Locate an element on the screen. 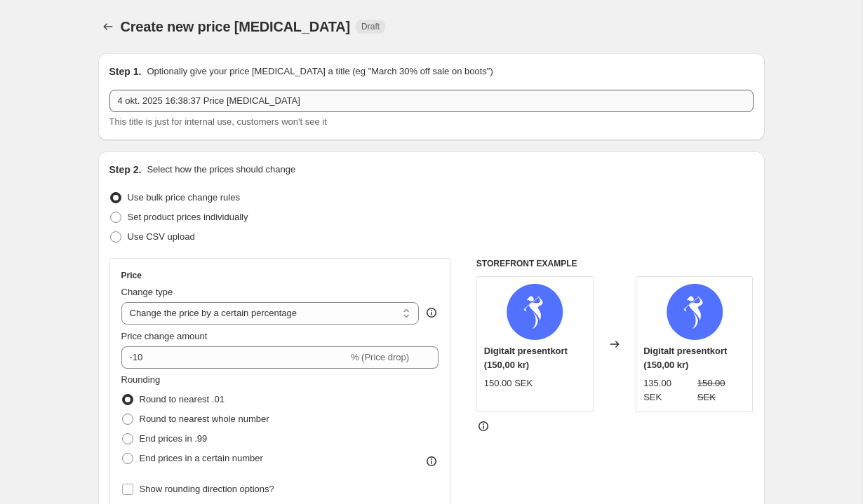 The width and height of the screenshot is (863, 504). input: -15 is located at coordinates (234, 358).